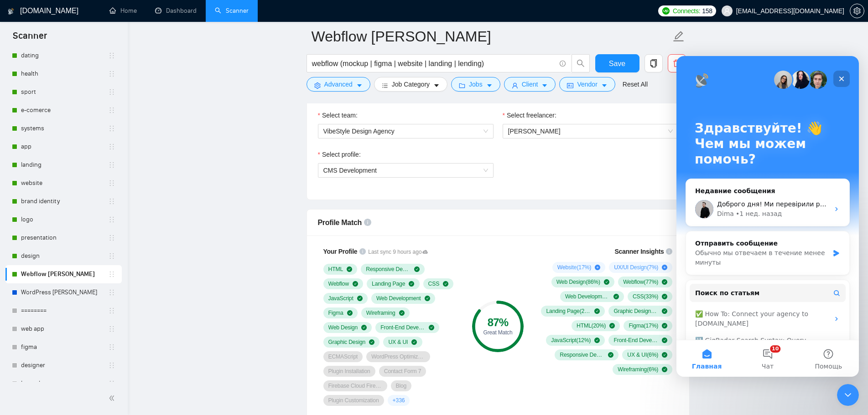 The width and height of the screenshot is (868, 415). What do you see at coordinates (336, 313) in the screenshot?
I see `span: Figma` at bounding box center [336, 313].